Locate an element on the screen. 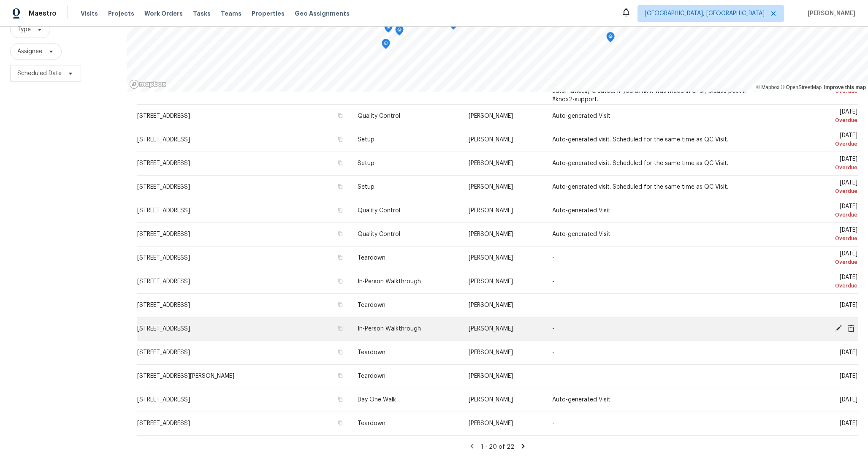  span: Type is located at coordinates (24, 30).